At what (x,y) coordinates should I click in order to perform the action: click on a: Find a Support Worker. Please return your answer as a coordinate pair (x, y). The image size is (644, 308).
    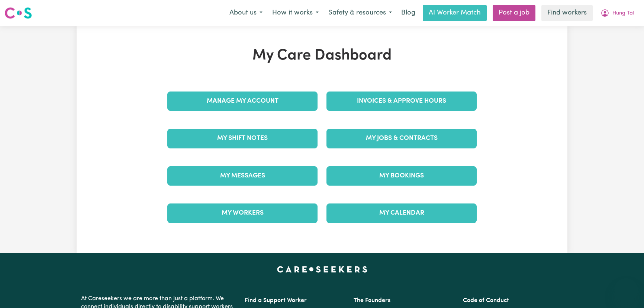
    Looking at the image, I should click on (276, 301).